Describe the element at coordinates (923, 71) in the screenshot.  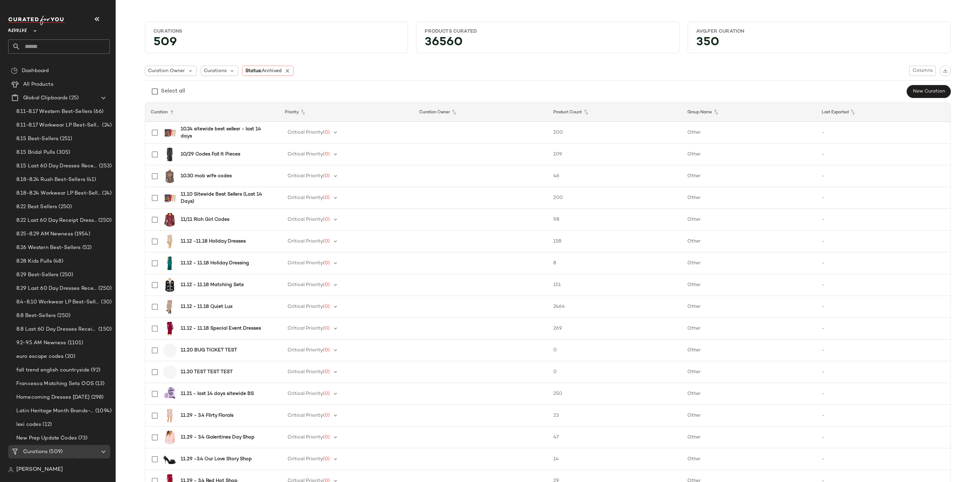
I see `span: Columns` at that location.